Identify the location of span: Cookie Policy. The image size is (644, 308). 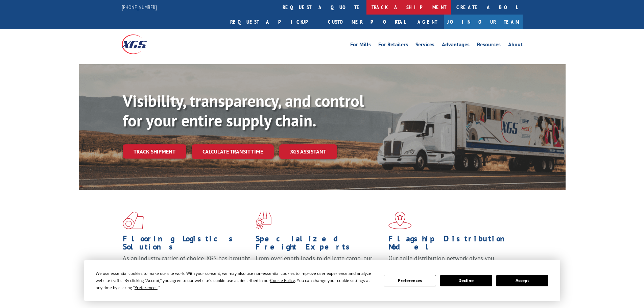
(282, 280).